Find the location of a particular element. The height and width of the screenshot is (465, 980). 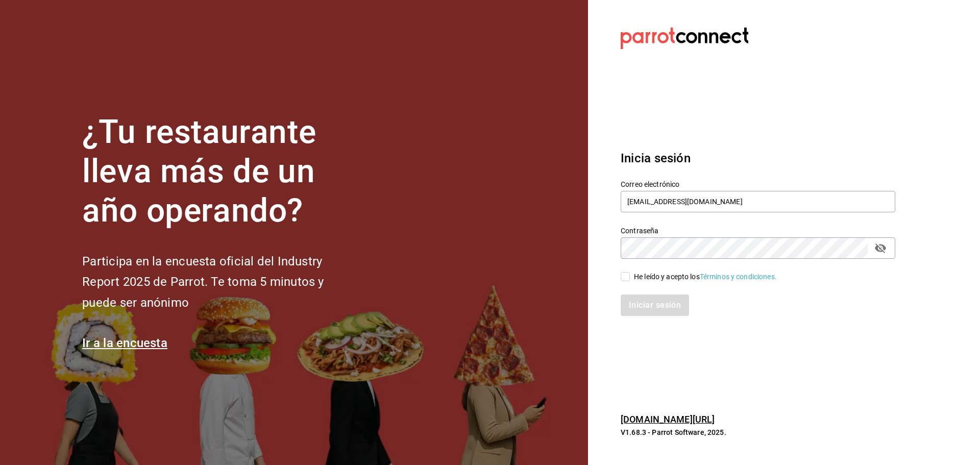

button: passwordField is located at coordinates (880, 248).